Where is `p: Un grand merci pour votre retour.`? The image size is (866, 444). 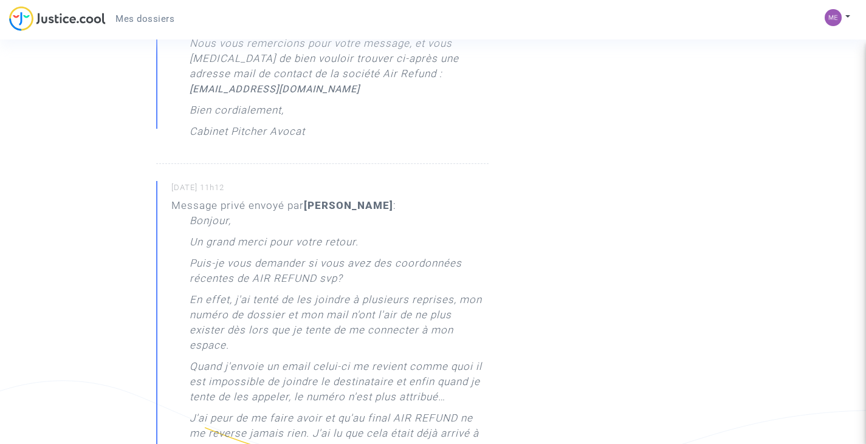 p: Un grand merci pour votre retour. is located at coordinates (274, 245).